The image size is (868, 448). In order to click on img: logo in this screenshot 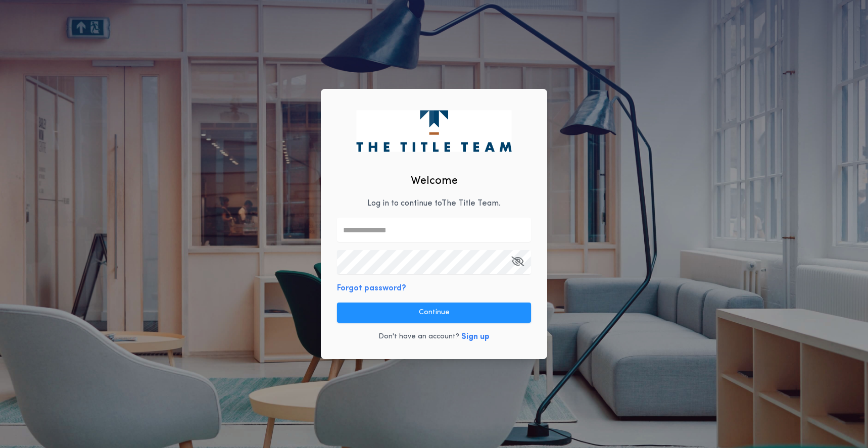, I will do `click(433, 130)`.